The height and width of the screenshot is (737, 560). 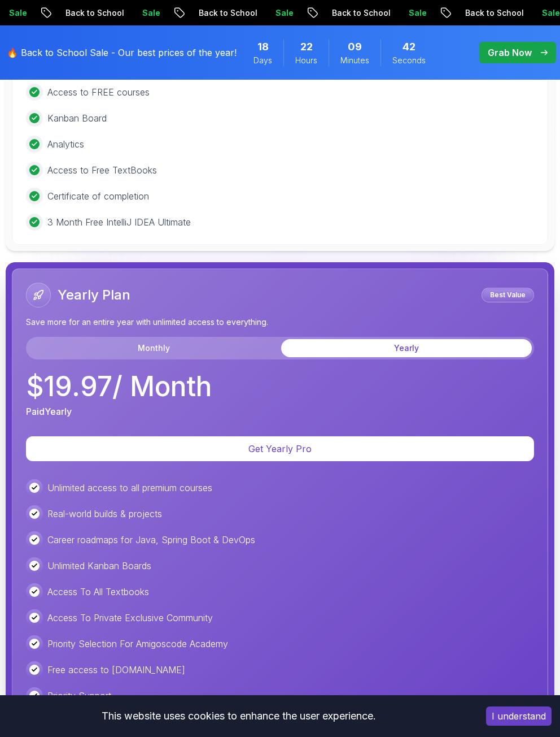 I want to click on p: Unlimited Kanban Boards, so click(x=99, y=566).